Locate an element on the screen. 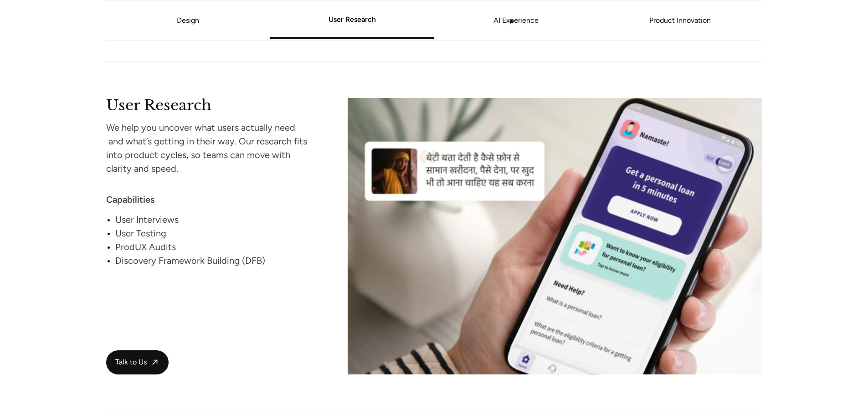 The image size is (868, 415). button: Talk to Us is located at coordinates (137, 362).